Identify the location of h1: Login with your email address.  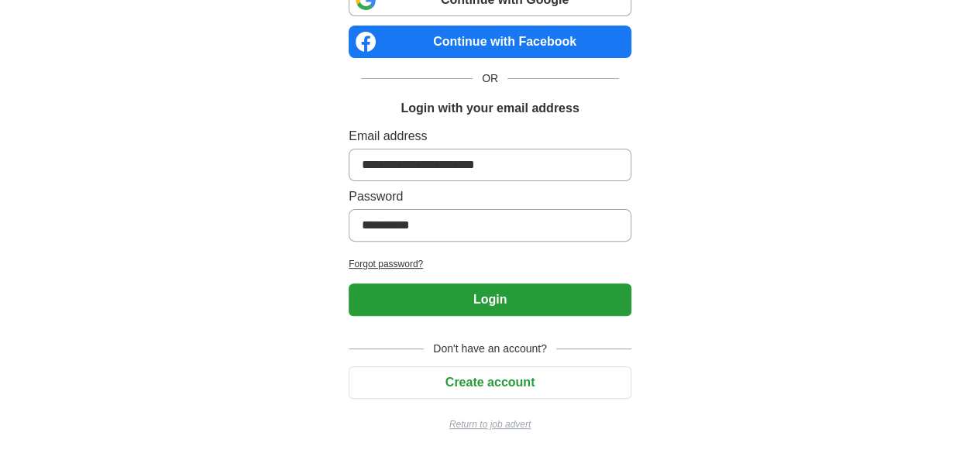
(489, 108).